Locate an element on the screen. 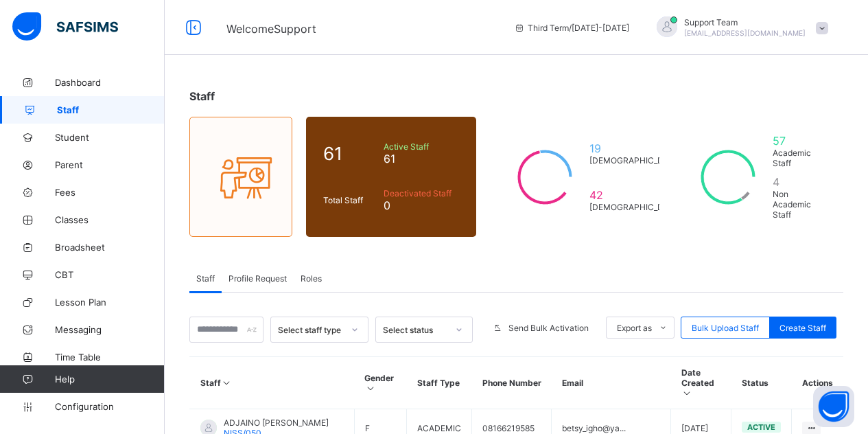 The image size is (868, 434). div: SupportTeam is located at coordinates (739, 28).